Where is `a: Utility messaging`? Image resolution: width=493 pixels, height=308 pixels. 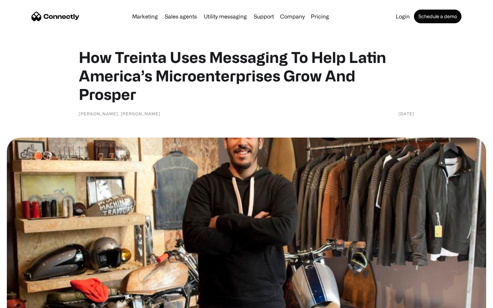
a: Utility messaging is located at coordinates (225, 16).